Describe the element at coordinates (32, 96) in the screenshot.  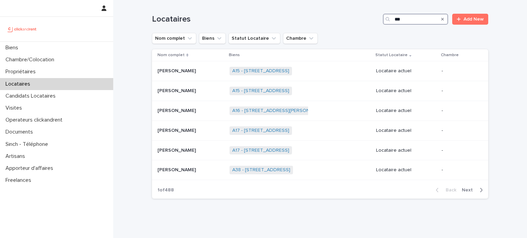
I see `p: Candidats Locataires` at that location.